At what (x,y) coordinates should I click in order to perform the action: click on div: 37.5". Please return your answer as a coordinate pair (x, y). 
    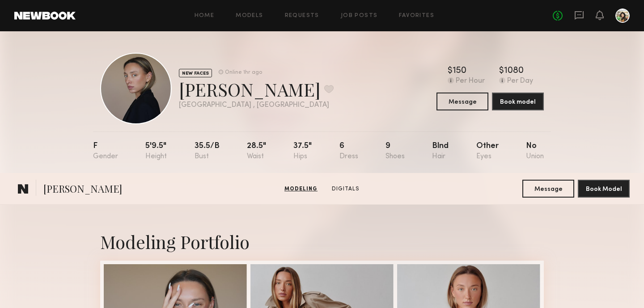
    Looking at the image, I should click on (302, 151).